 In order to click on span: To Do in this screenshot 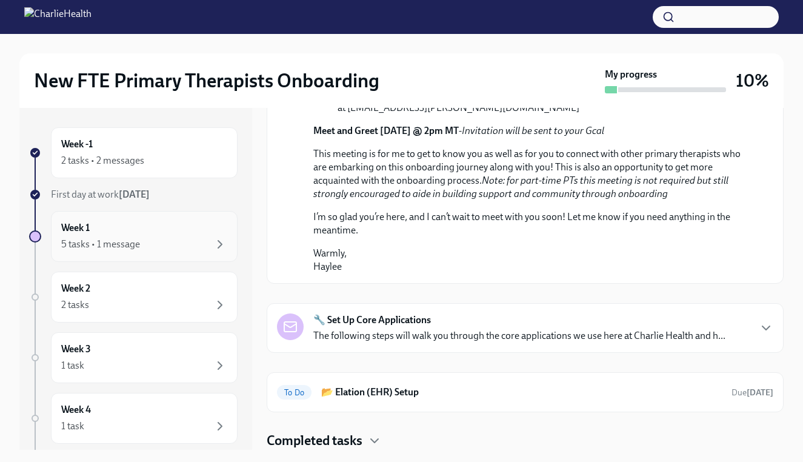, I will do `click(294, 392)`.